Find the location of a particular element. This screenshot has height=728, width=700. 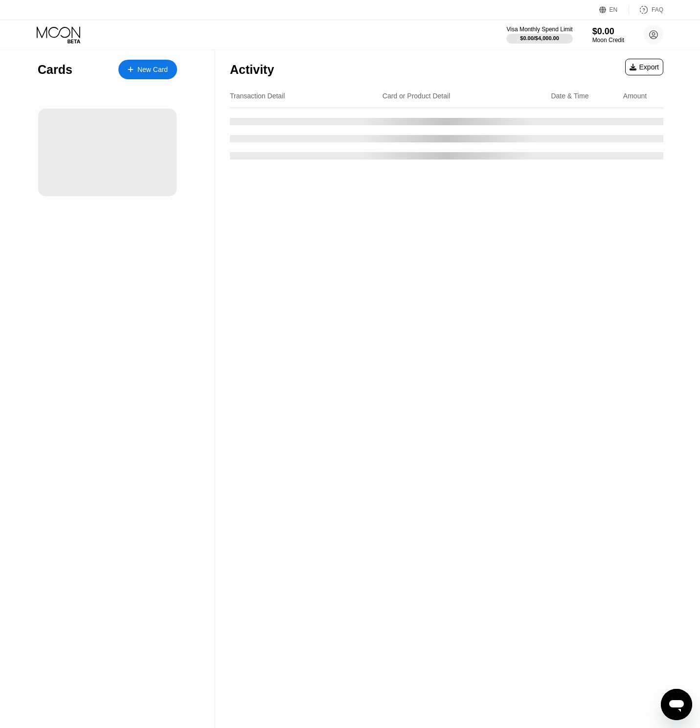

div: Export is located at coordinates (644, 67).